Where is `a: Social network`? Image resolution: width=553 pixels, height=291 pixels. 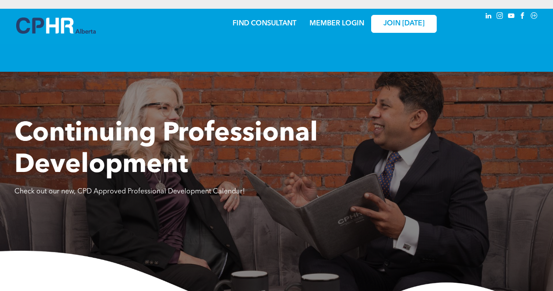 a: Social network is located at coordinates (535, 17).